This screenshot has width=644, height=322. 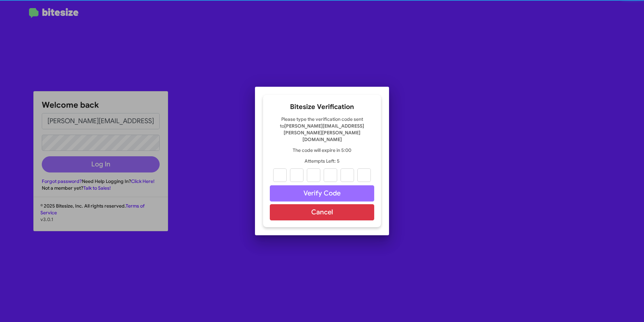 I want to click on p: Please type the verification code sent to, so click(x=322, y=130).